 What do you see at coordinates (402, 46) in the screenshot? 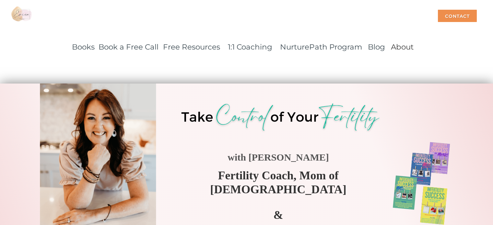
I see `a: About` at bounding box center [402, 46].